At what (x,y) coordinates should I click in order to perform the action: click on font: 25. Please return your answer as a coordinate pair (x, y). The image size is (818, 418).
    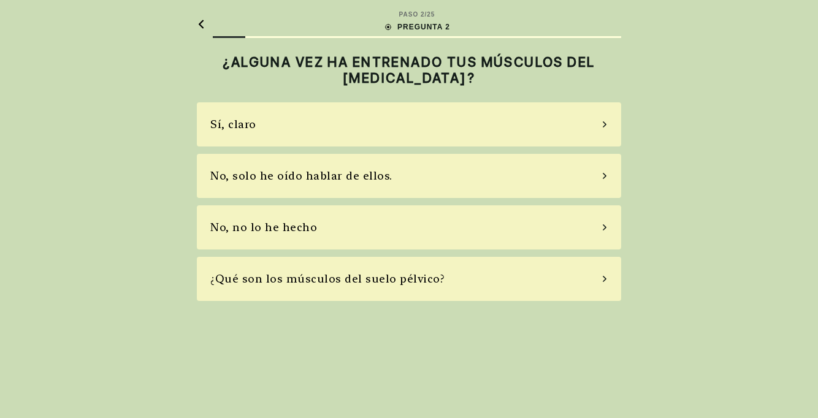
    Looking at the image, I should click on (431, 14).